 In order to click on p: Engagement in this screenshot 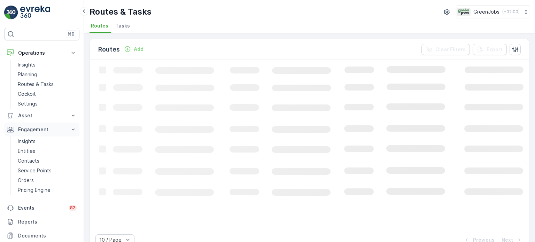, I will do `click(42, 130)`.